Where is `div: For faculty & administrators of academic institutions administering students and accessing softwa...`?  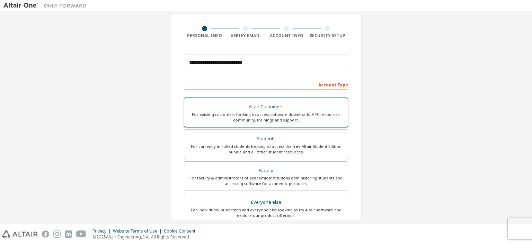
div: For faculty & administrators of academic institutions administering students and accessing softwa... is located at coordinates (266, 181).